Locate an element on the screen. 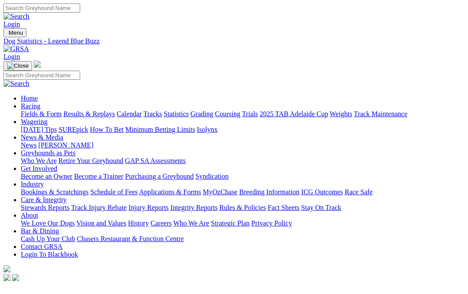 This screenshot has width=468, height=294. a: Grading is located at coordinates (202, 114).